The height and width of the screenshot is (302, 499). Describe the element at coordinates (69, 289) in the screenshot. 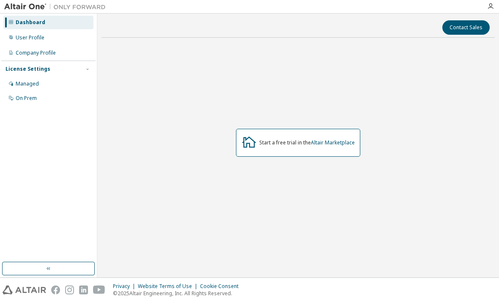

I see `img: instagram.svg` at that location.